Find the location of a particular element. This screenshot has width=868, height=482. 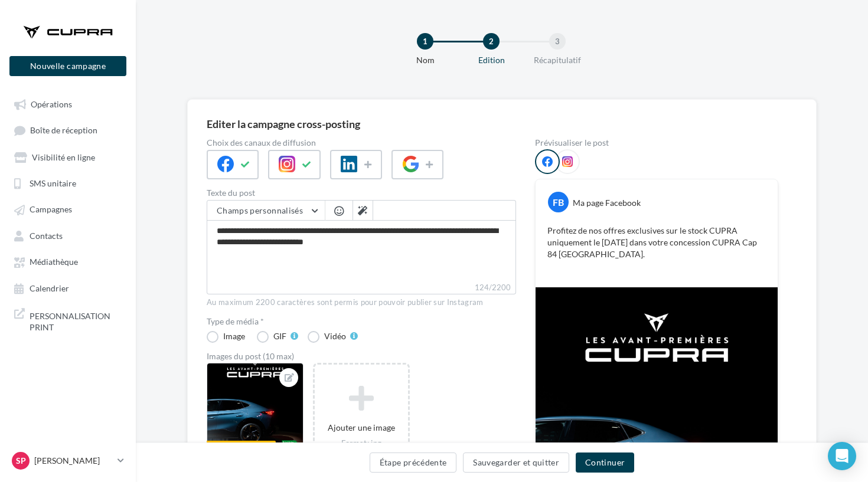

span: Médiathèque is located at coordinates (54, 262).